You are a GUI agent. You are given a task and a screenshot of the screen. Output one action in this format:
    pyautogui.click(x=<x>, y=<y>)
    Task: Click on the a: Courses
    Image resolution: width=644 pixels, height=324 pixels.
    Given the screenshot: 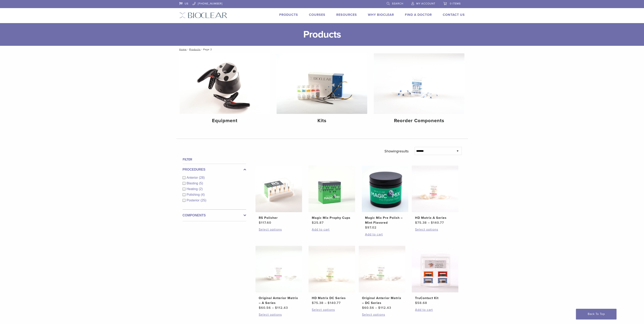 What is the action you would take?
    pyautogui.click(x=317, y=15)
    